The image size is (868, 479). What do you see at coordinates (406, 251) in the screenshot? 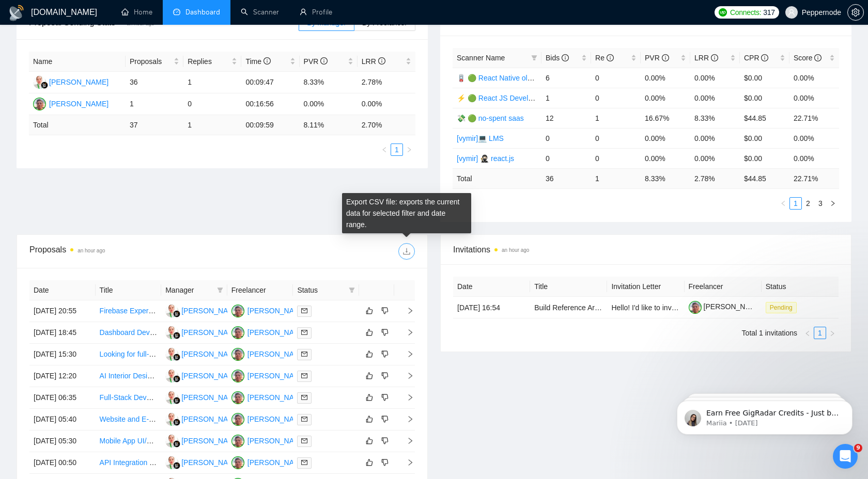
I see `span: download` at bounding box center [406, 251].